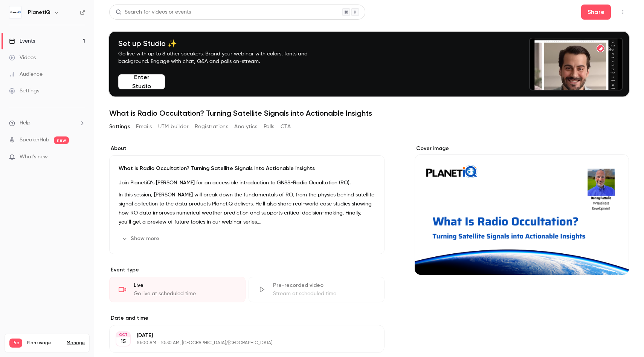  What do you see at coordinates (246, 127) in the screenshot?
I see `button: Analytics` at bounding box center [246, 127].